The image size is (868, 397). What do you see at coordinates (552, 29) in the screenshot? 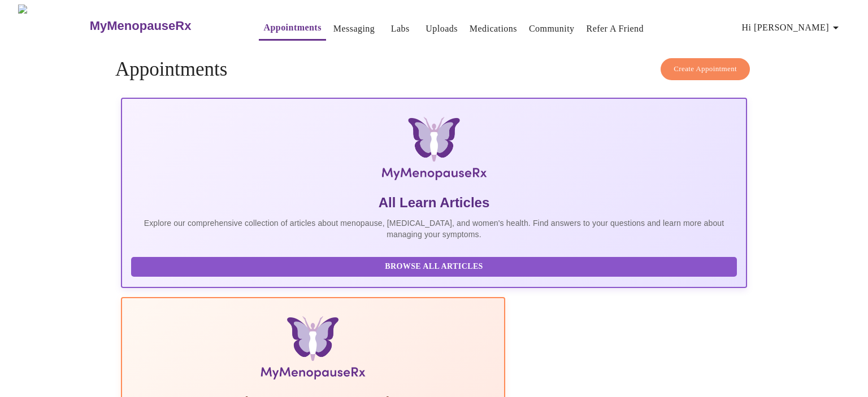
I see `a: Community` at bounding box center [552, 29].